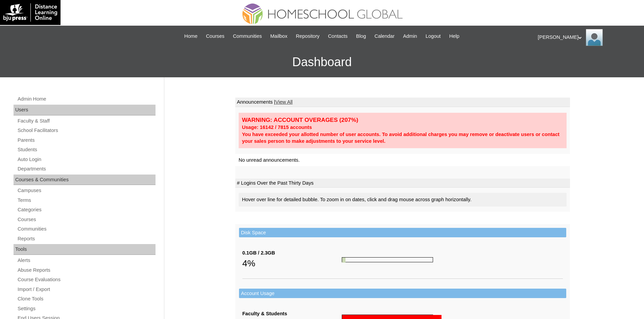 This screenshot has height=319, width=644. Describe the element at coordinates (284, 102) in the screenshot. I see `a: View All` at that location.